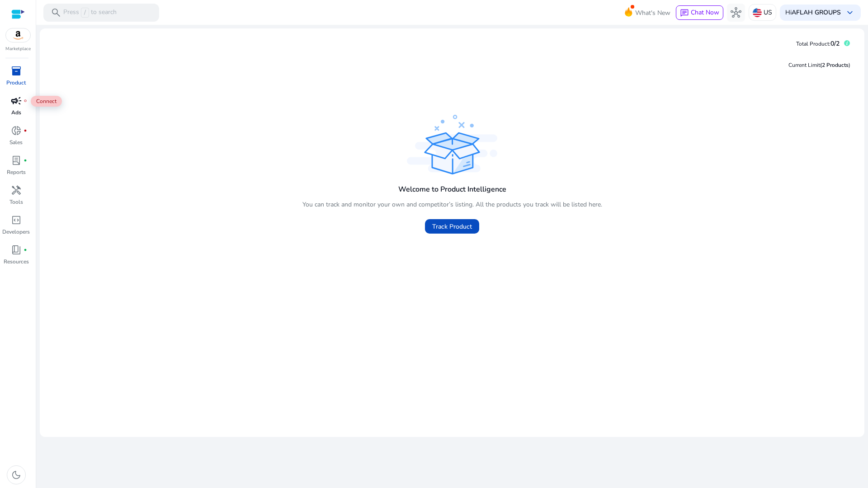 Image resolution: width=868 pixels, height=488 pixels. What do you see at coordinates (835, 65) in the screenshot?
I see `span: (2 Products` at bounding box center [835, 65].